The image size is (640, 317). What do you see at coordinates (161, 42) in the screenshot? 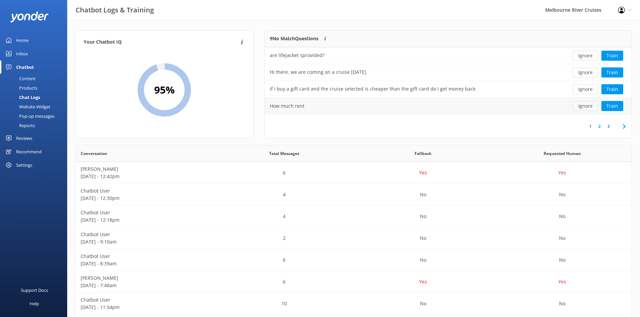
I see `h4: Your Chatbot IQ` at bounding box center [161, 42].